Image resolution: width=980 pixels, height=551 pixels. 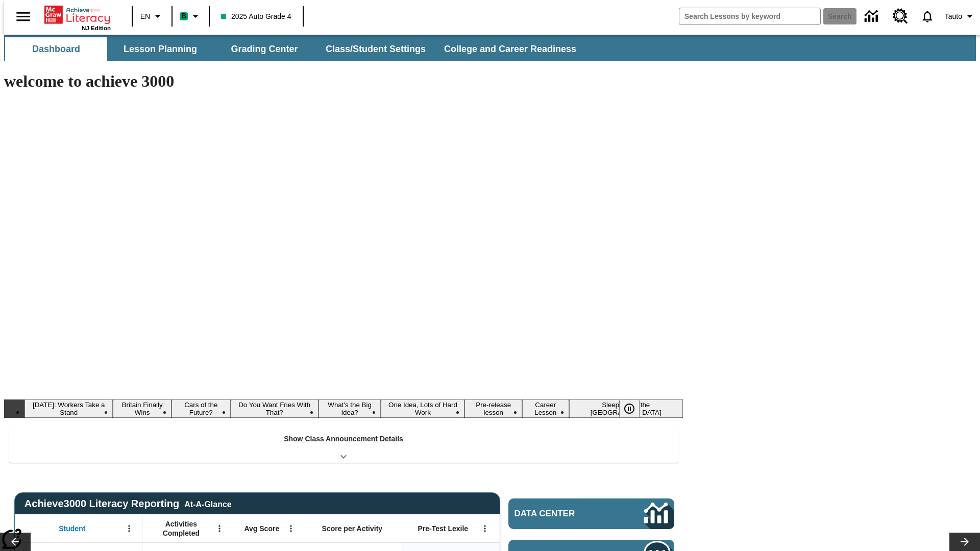 What do you see at coordinates (23, 16) in the screenshot?
I see `button: Open side menu` at bounding box center [23, 16].